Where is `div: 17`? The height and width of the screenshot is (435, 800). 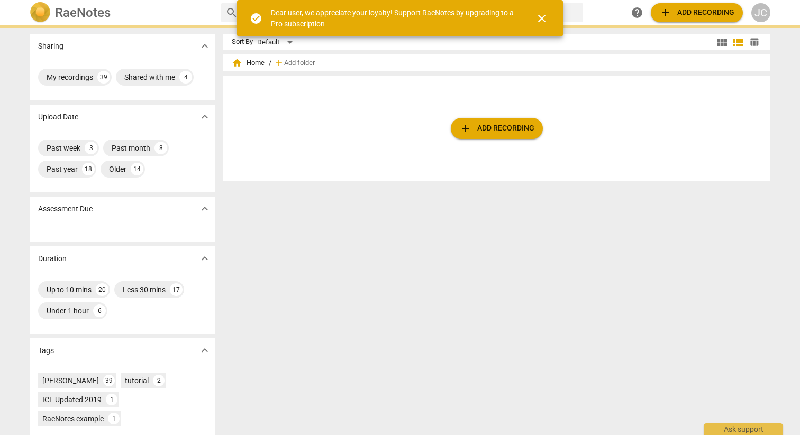 div: 17 is located at coordinates (176, 290).